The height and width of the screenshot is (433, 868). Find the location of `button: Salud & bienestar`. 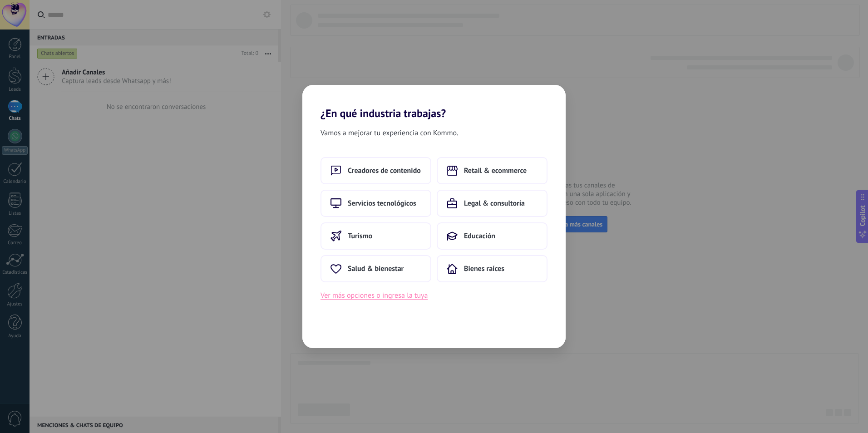

button: Salud & bienestar is located at coordinates (376, 269).